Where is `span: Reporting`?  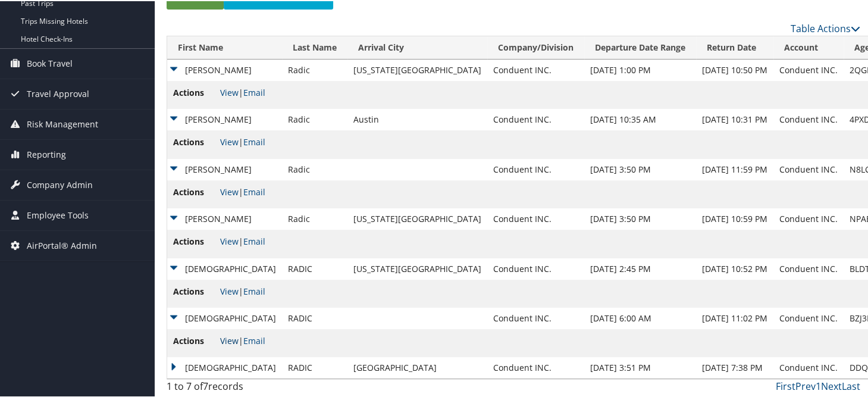
span: Reporting is located at coordinates (47, 153).